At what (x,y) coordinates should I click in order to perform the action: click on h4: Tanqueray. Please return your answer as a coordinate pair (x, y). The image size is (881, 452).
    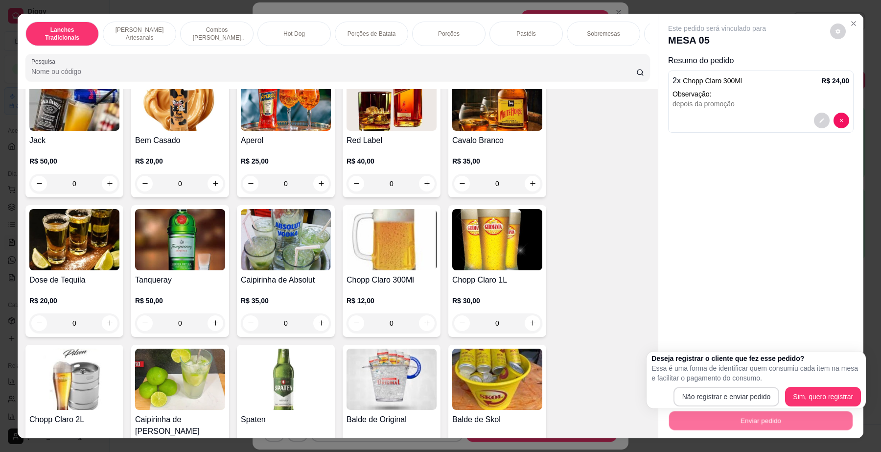
    Looking at the image, I should click on (180, 280).